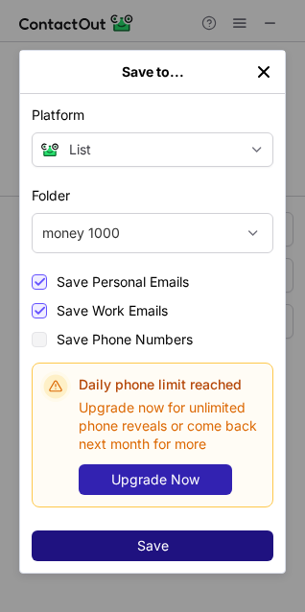  I want to click on span: Save Personal Emails, so click(123, 282).